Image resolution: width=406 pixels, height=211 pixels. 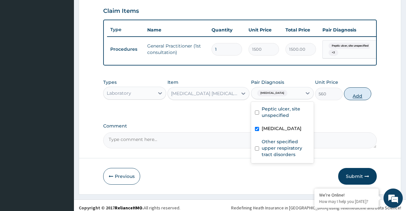 What do you see at coordinates (63, 96) in the screenshot?
I see `span: We're online!` at bounding box center [63, 96].